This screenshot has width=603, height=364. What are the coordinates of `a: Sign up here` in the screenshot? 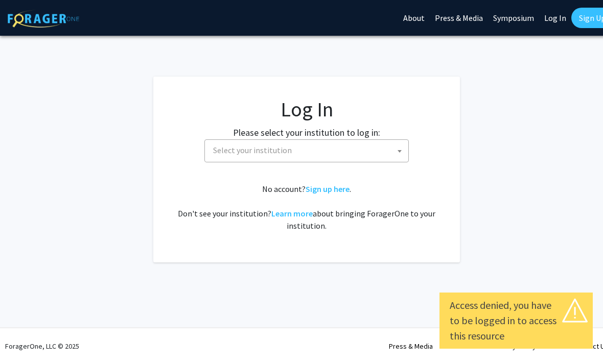 It's located at (327, 189).